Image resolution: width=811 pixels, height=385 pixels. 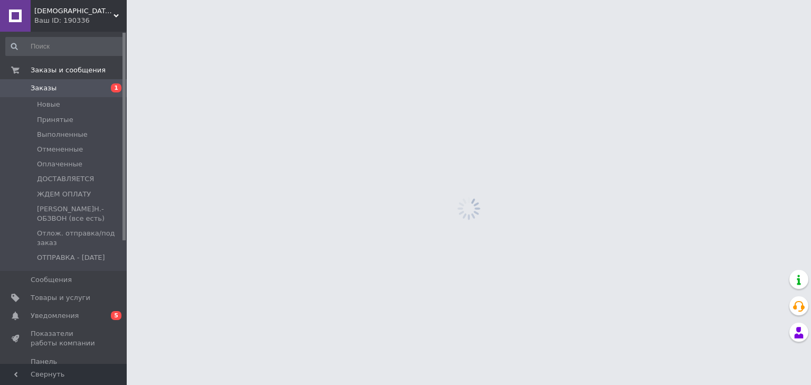 I want to click on span: Товары и услуги, so click(x=60, y=298).